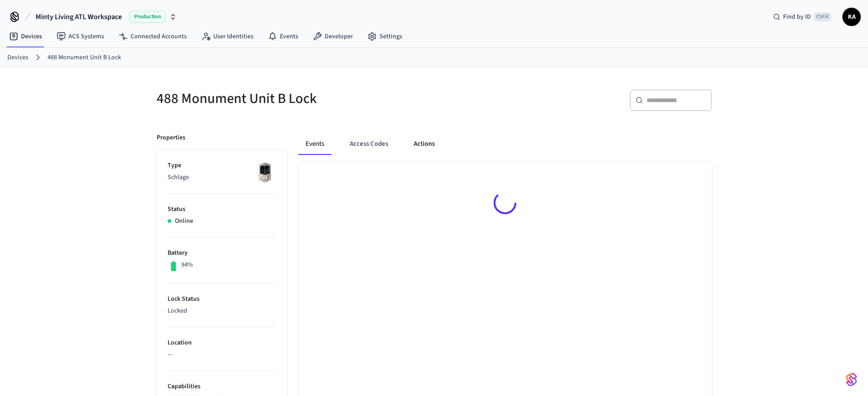 This screenshot has width=868, height=396. What do you see at coordinates (222, 178) in the screenshot?
I see `p: Schlage` at bounding box center [222, 178].